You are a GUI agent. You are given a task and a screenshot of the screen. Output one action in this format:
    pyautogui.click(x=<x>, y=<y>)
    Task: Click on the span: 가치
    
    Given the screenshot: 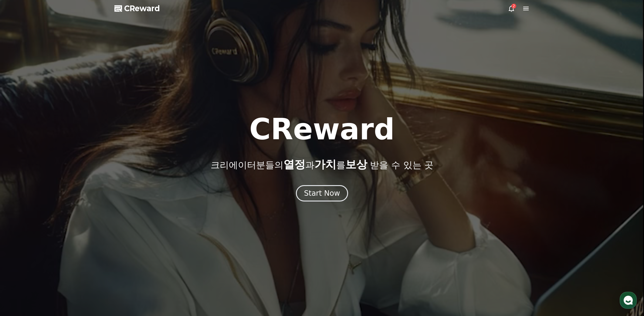 What is the action you would take?
    pyautogui.click(x=325, y=164)
    